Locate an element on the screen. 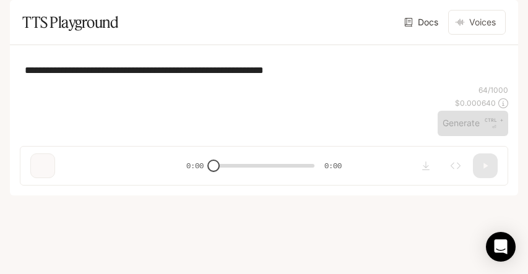 This screenshot has height=274, width=528. h1: TTS Playground is located at coordinates (70, 22).